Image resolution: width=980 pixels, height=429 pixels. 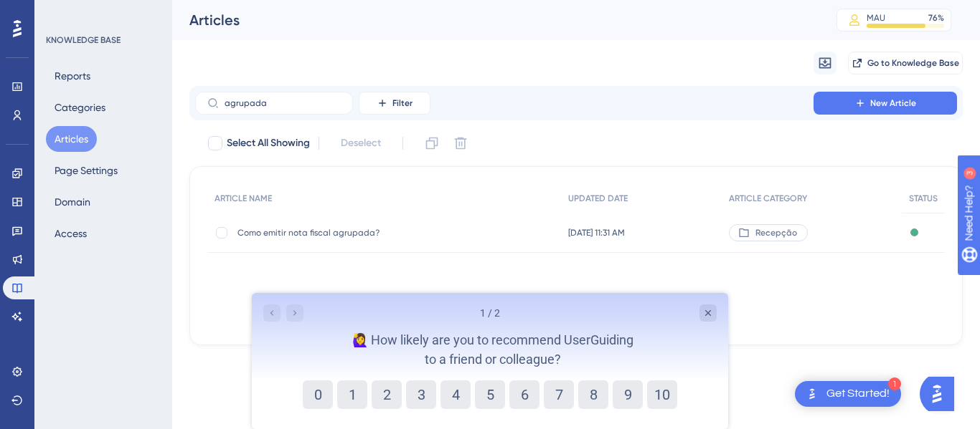 What do you see at coordinates (848, 394) in the screenshot?
I see `div: Open Get Started! checklist, remaining modules: 1` at bounding box center [848, 394].